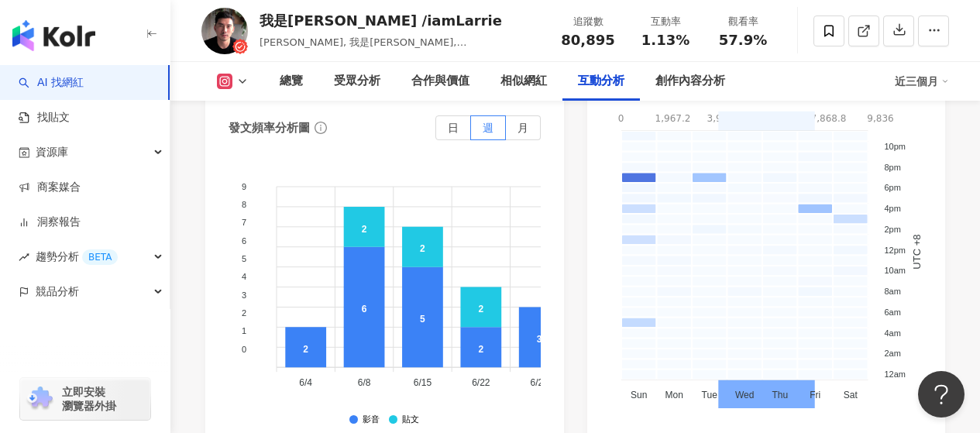 This screenshot has height=433, width=980. What do you see at coordinates (742, 40) in the screenshot?
I see `span: 57.9%` at bounding box center [742, 40].